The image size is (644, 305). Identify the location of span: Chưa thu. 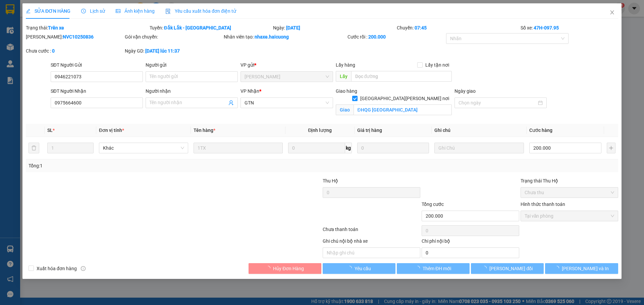
(569, 193).